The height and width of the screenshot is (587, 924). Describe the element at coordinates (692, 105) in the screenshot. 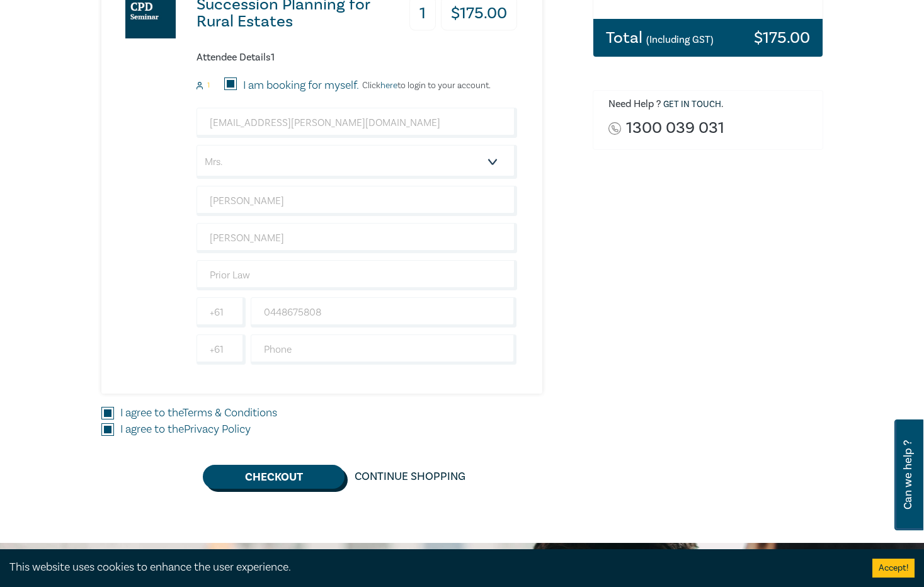

I see `a: Get in touch` at that location.